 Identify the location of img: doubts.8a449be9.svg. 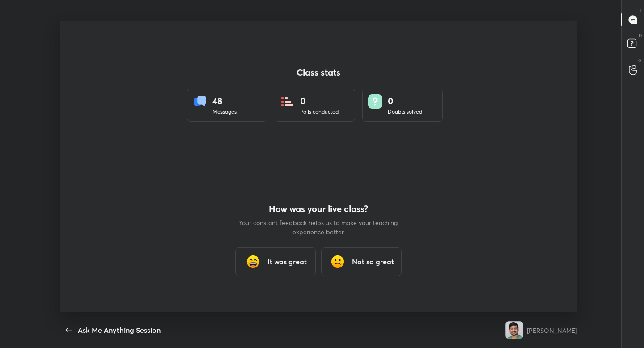
(375, 102).